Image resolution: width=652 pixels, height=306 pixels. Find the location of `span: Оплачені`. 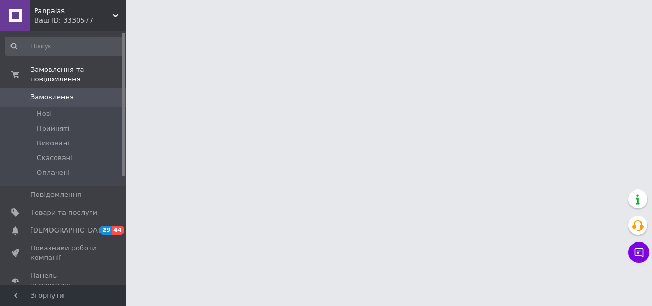

span: Оплачені is located at coordinates (53, 173).